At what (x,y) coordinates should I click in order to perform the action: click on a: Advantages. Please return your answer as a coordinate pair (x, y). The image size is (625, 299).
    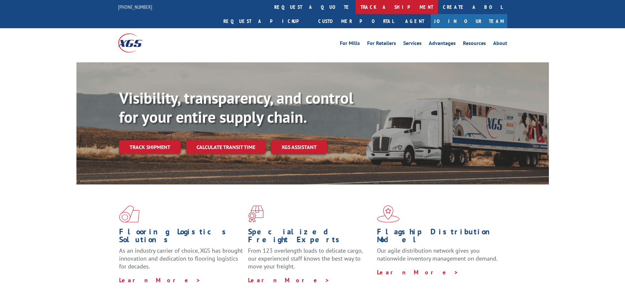
    Looking at the image, I should click on (443, 44).